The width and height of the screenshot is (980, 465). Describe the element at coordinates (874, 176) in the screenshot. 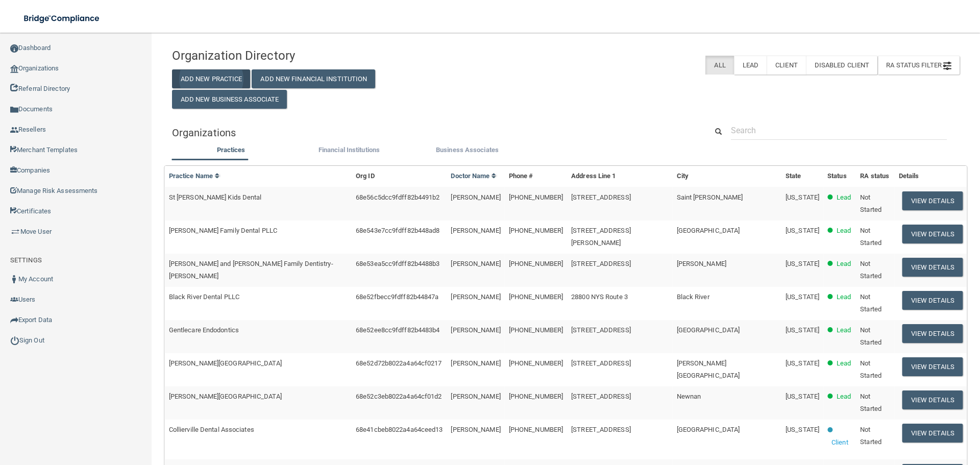

I see `th: RA status` at that location.